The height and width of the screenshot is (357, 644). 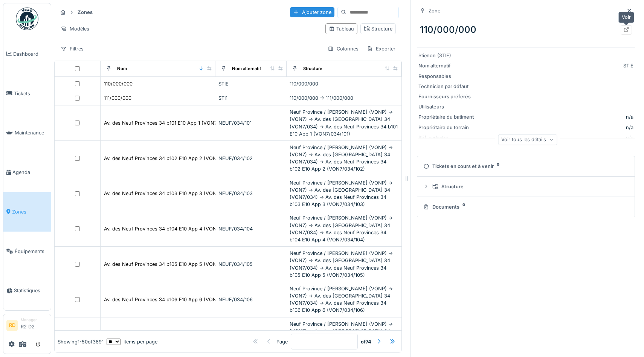 What do you see at coordinates (27, 291) in the screenshot?
I see `a: Statistiques` at bounding box center [27, 291].